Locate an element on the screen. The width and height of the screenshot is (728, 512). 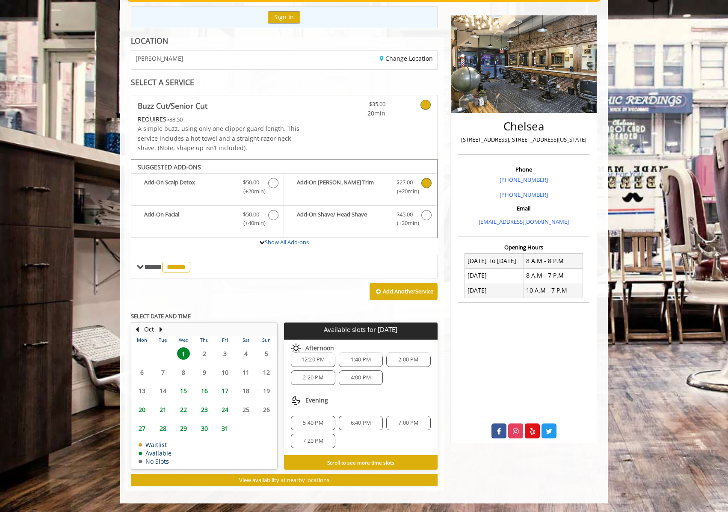
span: Afternoon is located at coordinates (319, 348).